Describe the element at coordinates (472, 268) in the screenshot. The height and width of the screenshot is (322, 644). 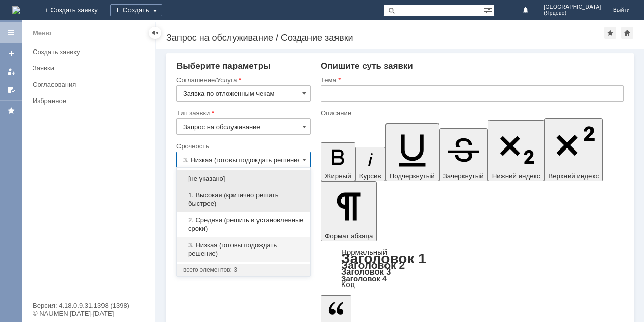
I see `div: Формат абзаца` at that location.